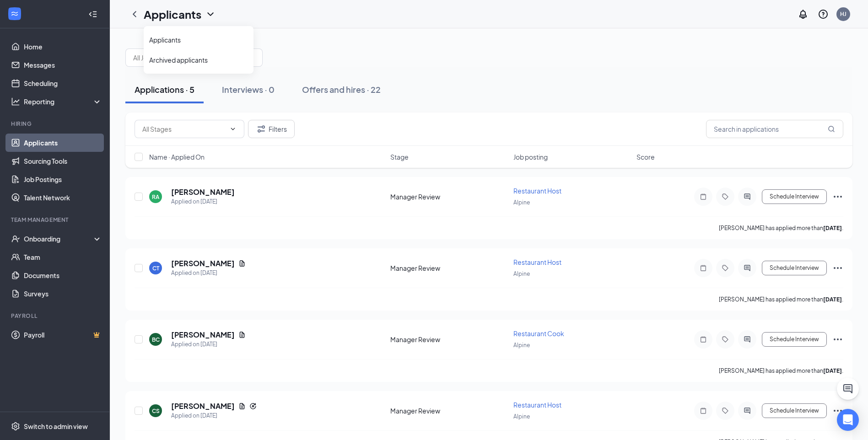 Image resolution: width=868 pixels, height=440 pixels. What do you see at coordinates (253, 406) in the screenshot?
I see `svg: Reapply` at bounding box center [253, 406].